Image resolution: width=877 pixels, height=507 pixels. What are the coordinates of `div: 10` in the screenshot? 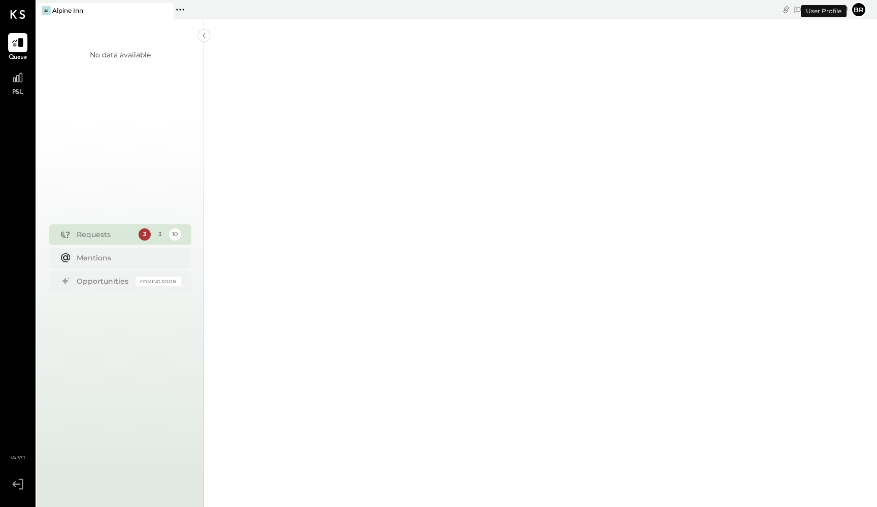 It's located at (175, 235).